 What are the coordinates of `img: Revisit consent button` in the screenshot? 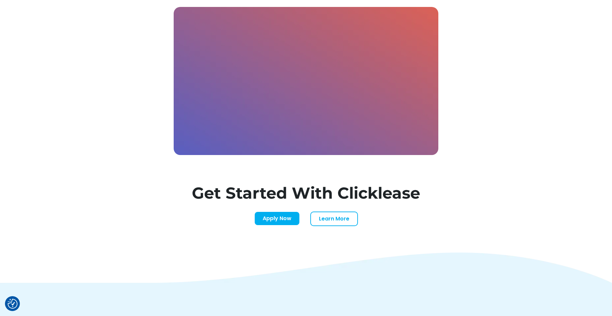 It's located at (13, 304).